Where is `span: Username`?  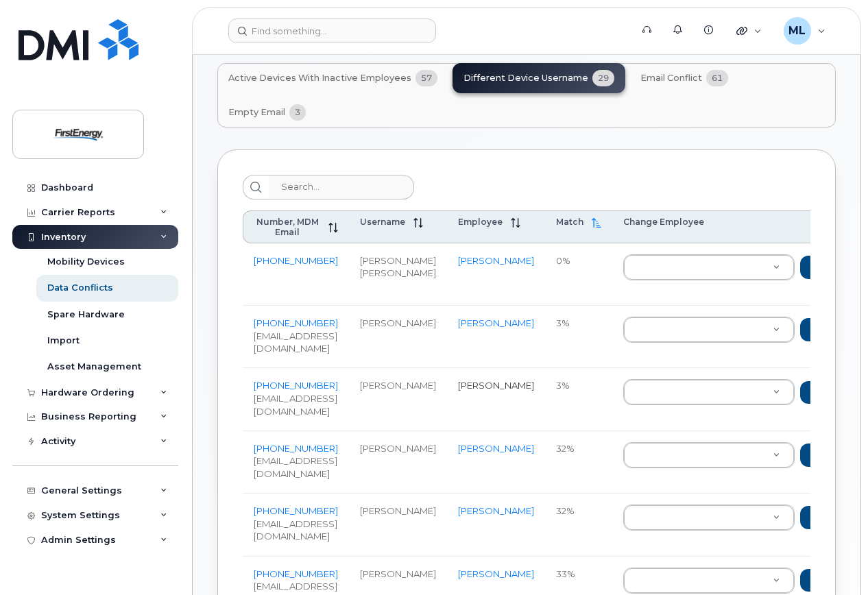 span: Username is located at coordinates (382, 222).